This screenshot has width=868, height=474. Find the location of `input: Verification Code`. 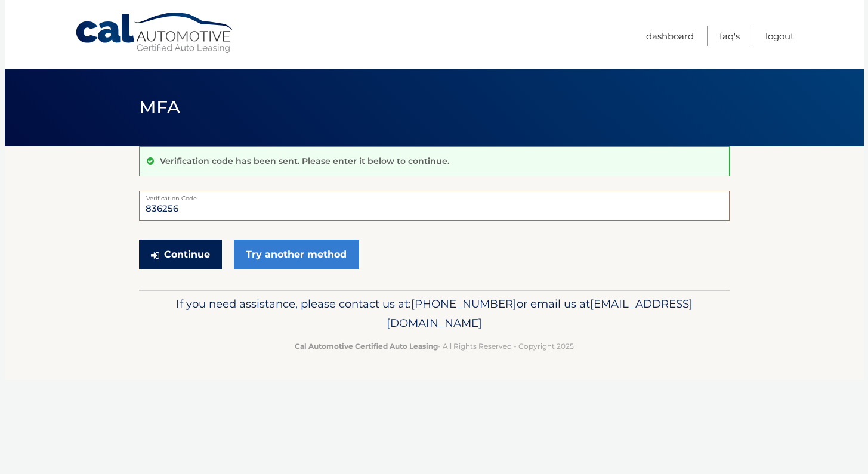

input: Verification Code is located at coordinates (434, 206).